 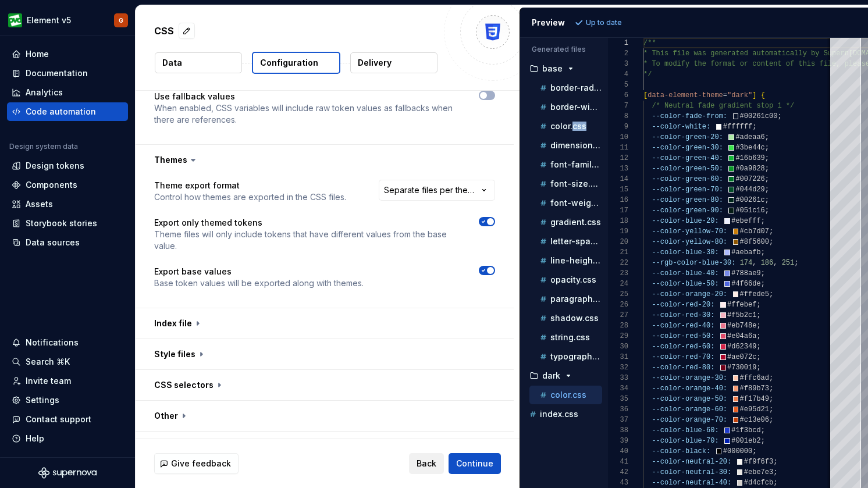 What do you see at coordinates (618, 190) in the screenshot?
I see `div: 15` at bounding box center [618, 190].